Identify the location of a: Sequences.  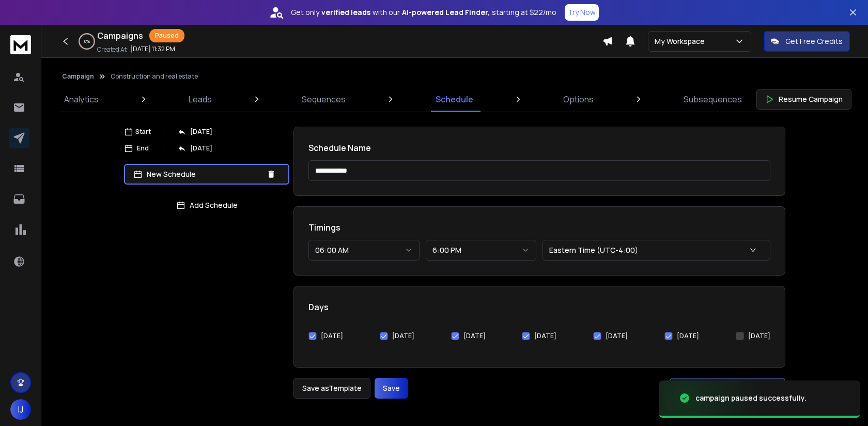
(324, 99).